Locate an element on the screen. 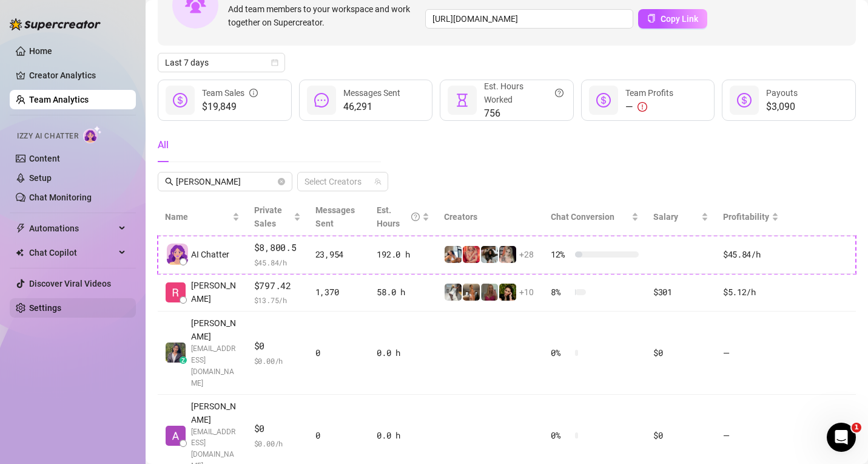  a: Setup is located at coordinates (40, 178).